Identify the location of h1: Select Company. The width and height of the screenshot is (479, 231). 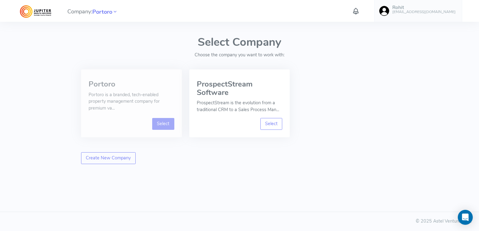
(239, 42).